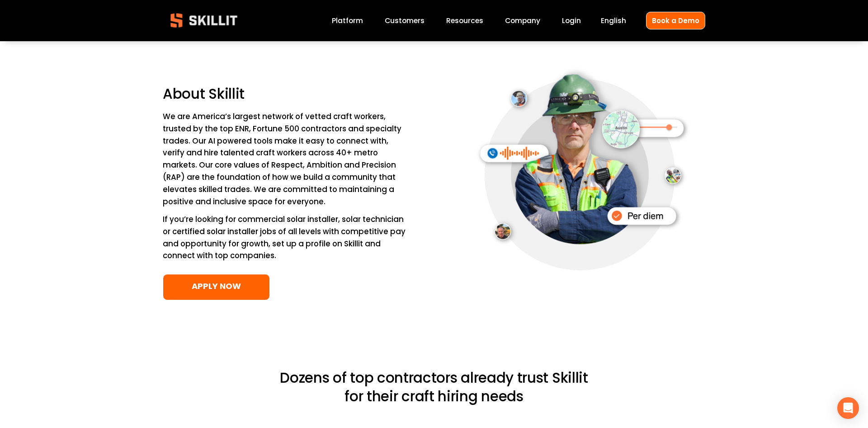  Describe the element at coordinates (522, 21) in the screenshot. I see `a: Company` at that location.